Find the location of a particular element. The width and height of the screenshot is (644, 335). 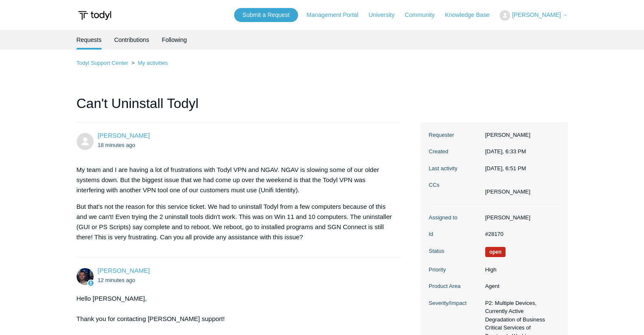

dt: Assigned to is located at coordinates (455, 218).